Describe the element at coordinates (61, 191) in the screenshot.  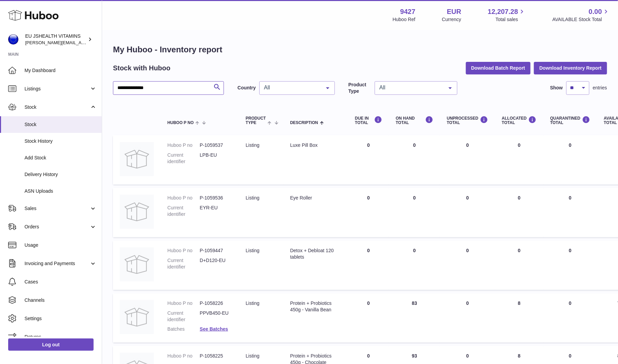
I see `span: ASN Uploads` at that location.